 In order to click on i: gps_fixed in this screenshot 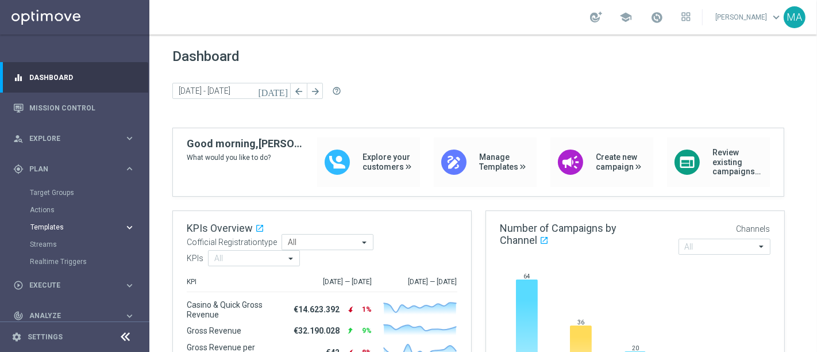, I will do `click(18, 169)`.